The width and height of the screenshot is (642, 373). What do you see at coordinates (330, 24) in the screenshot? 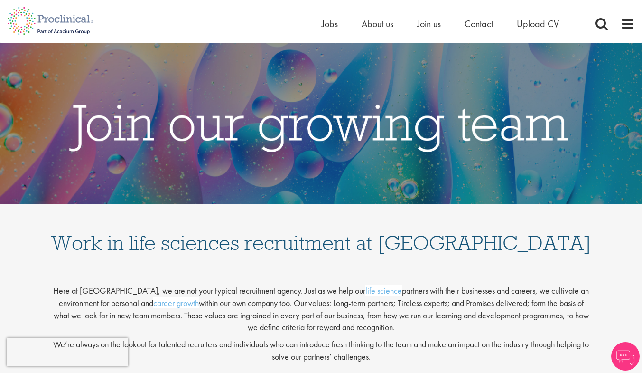
I see `span: Jobs` at bounding box center [330, 24].